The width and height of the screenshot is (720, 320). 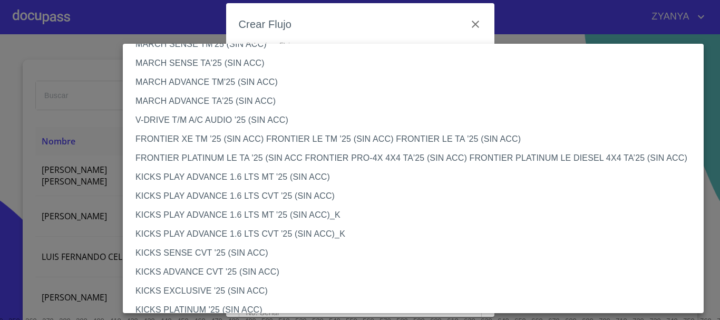 What do you see at coordinates (417, 234) in the screenshot?
I see `li: KICKS PLAY ADVANCE 1.6 LTS CVT '25 (SIN ACC)_K` at bounding box center [417, 234].